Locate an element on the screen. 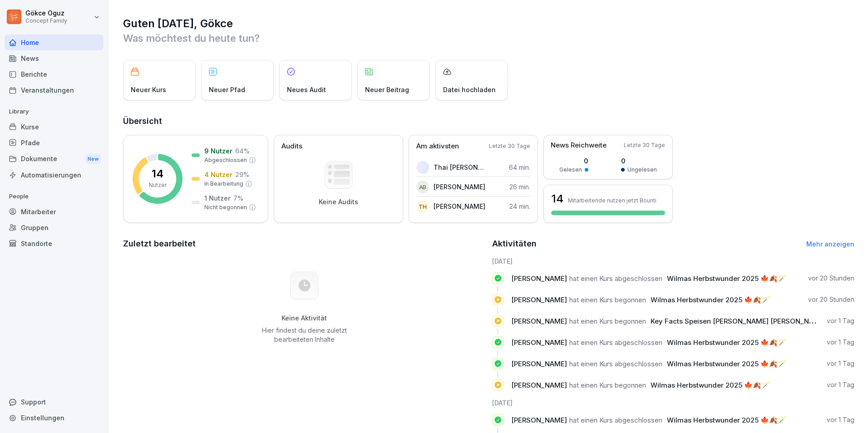  div: Veranstaltungen is located at coordinates (54, 90).